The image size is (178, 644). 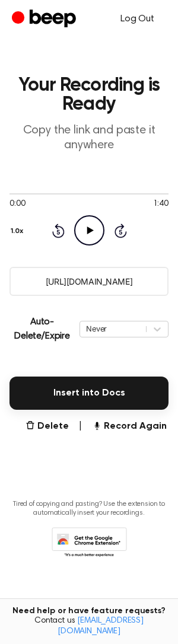 What do you see at coordinates (129, 426) in the screenshot?
I see `button: Record Again` at bounding box center [129, 426].